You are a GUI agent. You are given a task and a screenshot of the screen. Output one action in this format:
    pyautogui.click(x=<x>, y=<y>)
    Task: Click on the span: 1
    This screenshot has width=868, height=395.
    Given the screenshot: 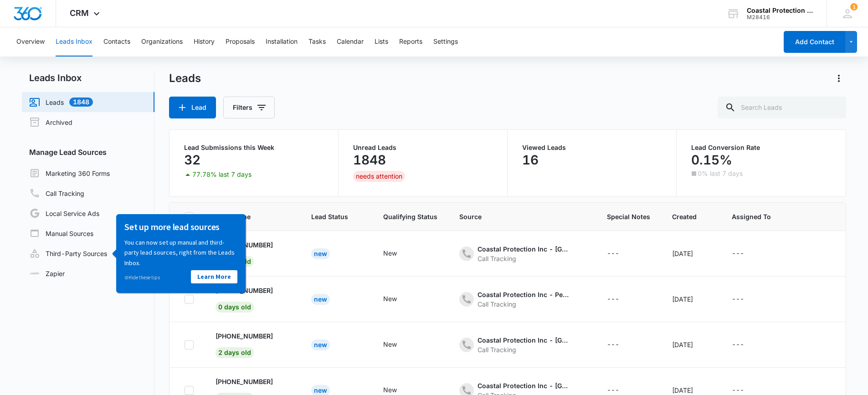 What is the action you would take?
    pyautogui.click(x=853, y=7)
    